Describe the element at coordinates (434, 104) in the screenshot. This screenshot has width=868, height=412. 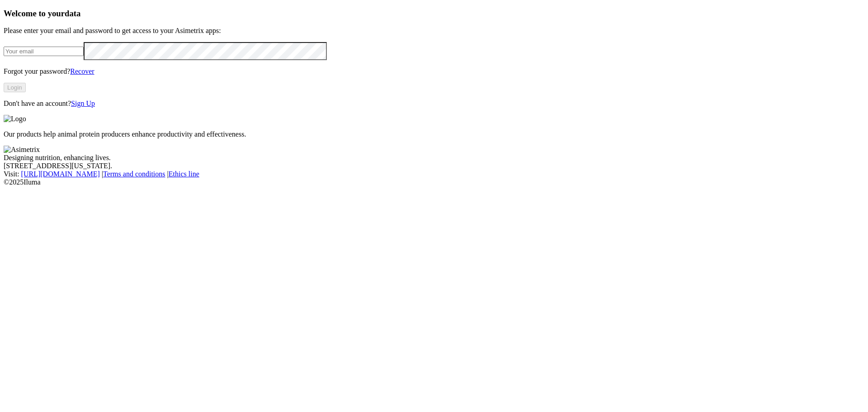
I see `p: Don't have an account?` at that location.